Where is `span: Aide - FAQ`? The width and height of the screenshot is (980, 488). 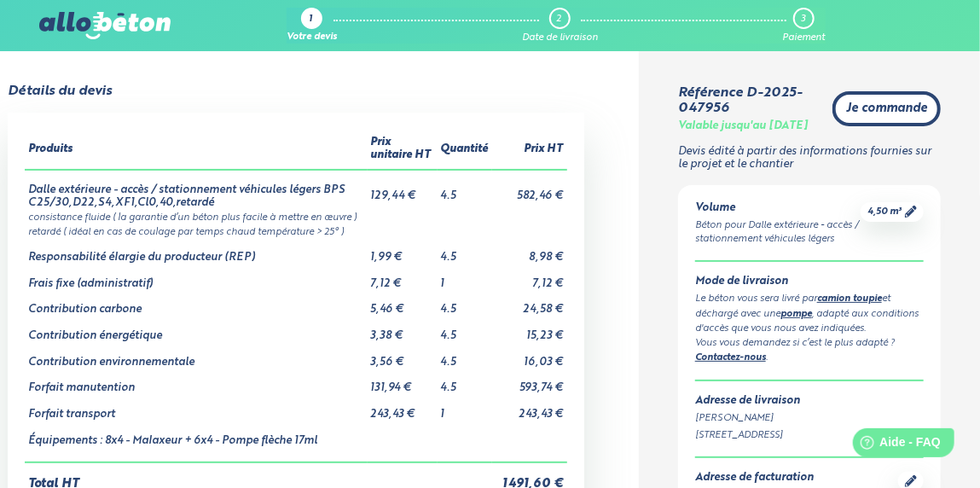
span: Aide - FAQ is located at coordinates (82, 20).